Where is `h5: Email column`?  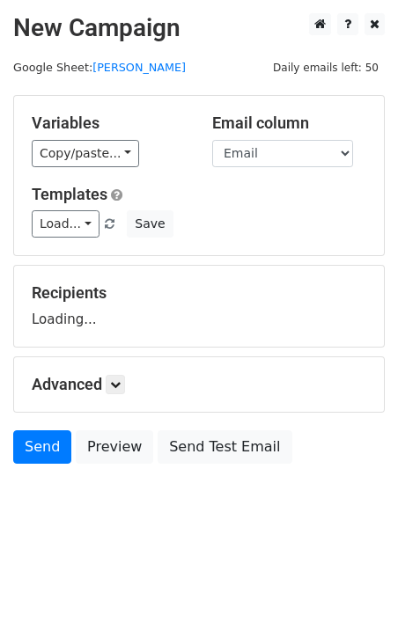
h5: Email column is located at coordinates (289, 123).